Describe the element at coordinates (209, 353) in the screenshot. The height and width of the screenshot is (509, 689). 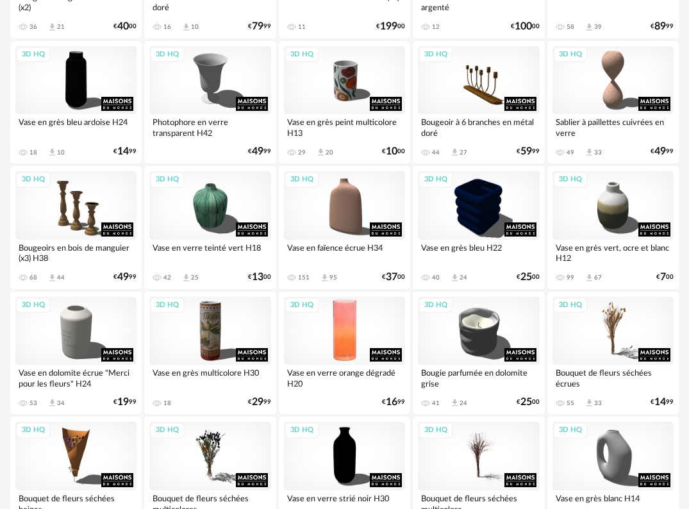
I see `a: 3D HQ Vase en grès multicolore H30 18 €2999` at that location.